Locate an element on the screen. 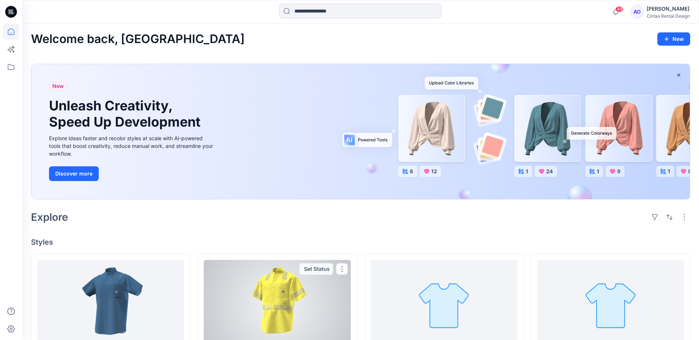  span: New is located at coordinates (58, 86).